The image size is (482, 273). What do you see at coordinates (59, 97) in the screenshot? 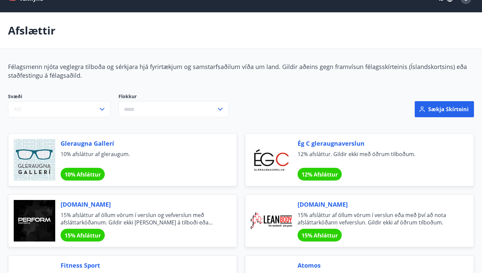
I see `span: Svæði` at bounding box center [59, 97].